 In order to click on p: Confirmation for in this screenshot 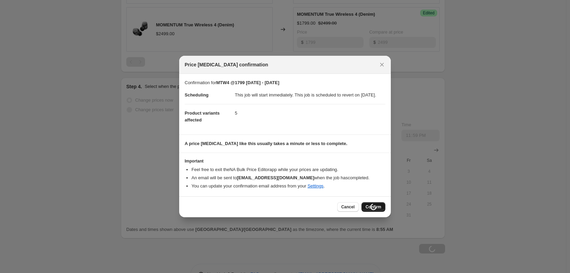, I will do `click(285, 83)`.